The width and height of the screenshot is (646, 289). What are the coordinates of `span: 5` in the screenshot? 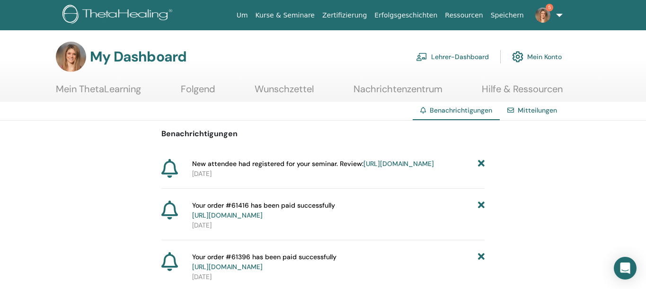 It's located at (549, 8).